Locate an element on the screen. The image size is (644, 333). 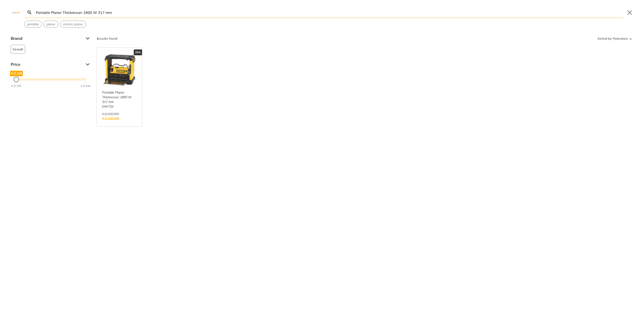
button: Close is located at coordinates (630, 12).